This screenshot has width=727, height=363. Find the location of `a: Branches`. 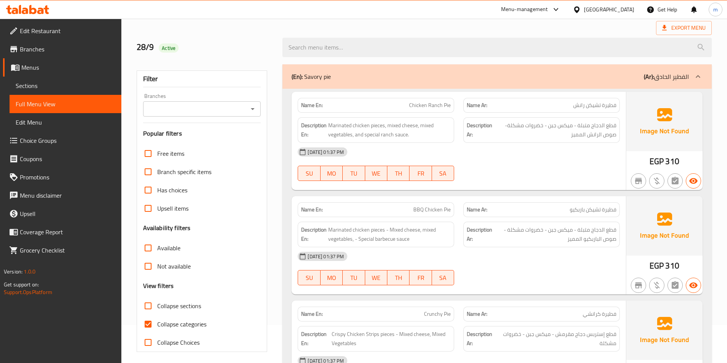

a: Branches is located at coordinates (62, 49).